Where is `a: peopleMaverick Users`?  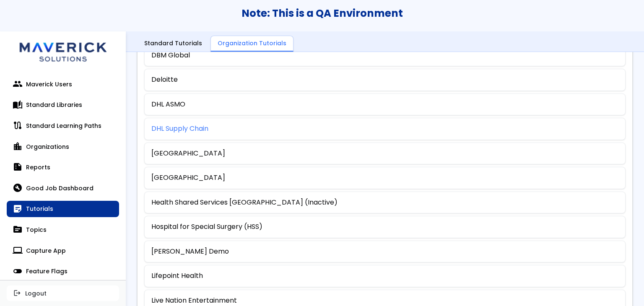 a: peopleMaverick Users is located at coordinates (63, 84).